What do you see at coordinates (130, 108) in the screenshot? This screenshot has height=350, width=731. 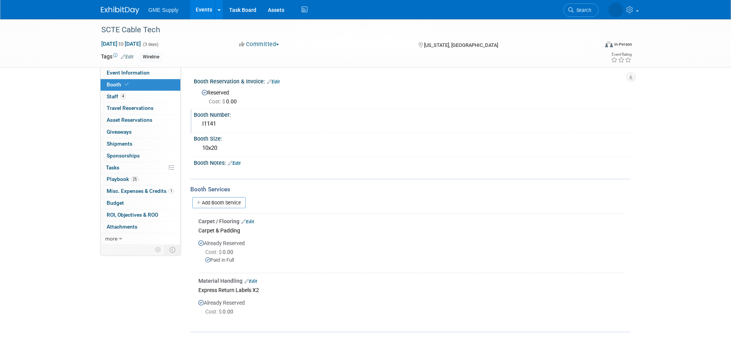 I see `span: Travel Reservations` at bounding box center [130, 108].